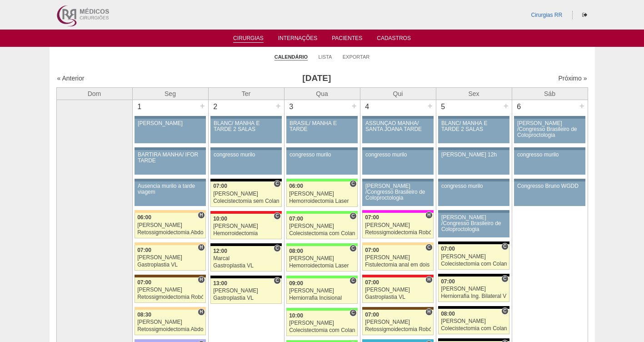  What do you see at coordinates (520, 107) in the screenshot?
I see `div: 6` at bounding box center [520, 107].